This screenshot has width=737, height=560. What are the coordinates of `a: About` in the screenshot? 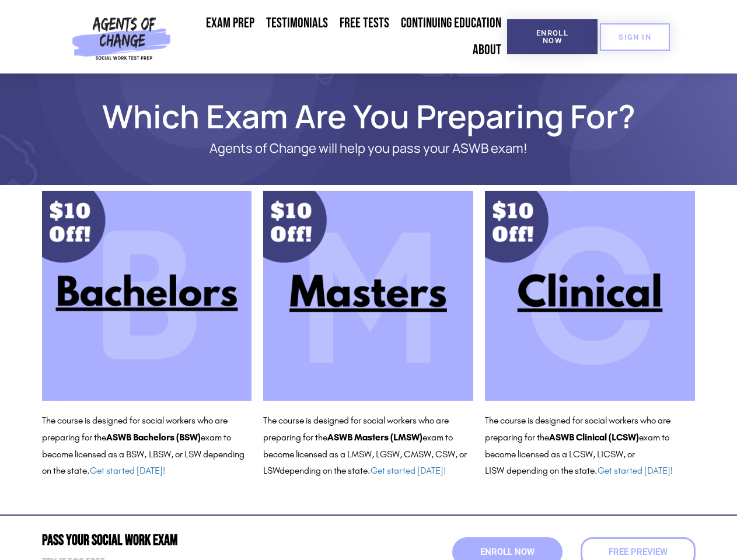 It's located at (487, 50).